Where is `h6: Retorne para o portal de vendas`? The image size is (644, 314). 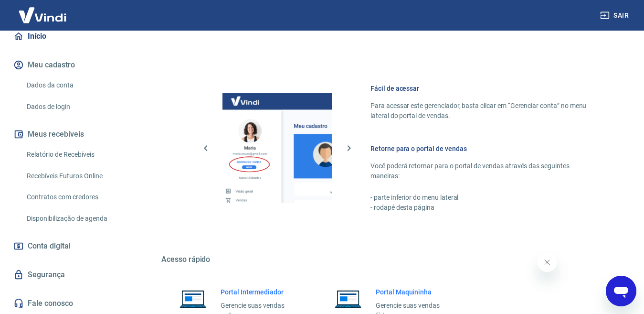 h6: Retorne para o portal de vendas is located at coordinates (484, 149).